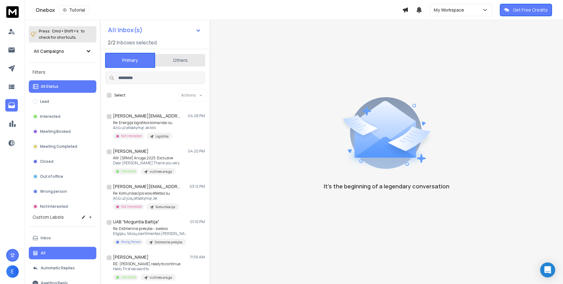 The height and width of the screenshot is (284, 563). I want to click on p: Ačiū už atsakymą! Jei kils, so click(143, 128).